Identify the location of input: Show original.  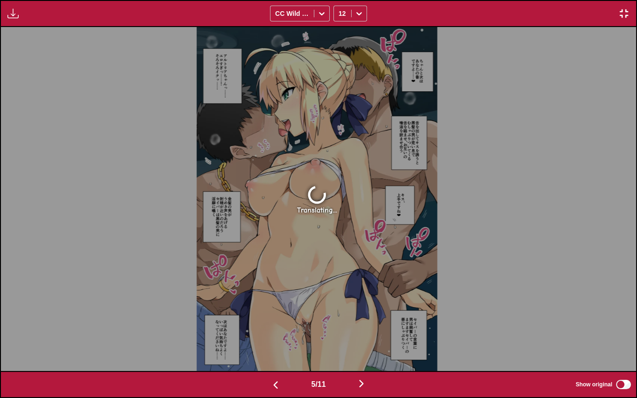
(623, 384).